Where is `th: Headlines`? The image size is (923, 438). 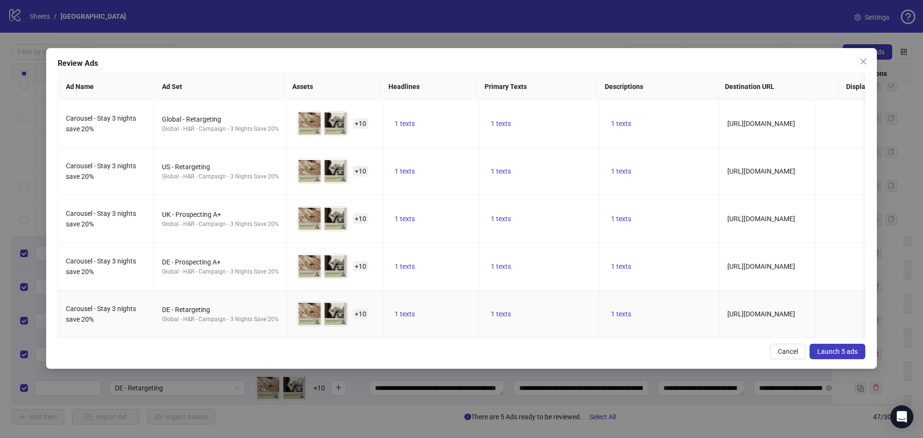 th: Headlines is located at coordinates (429, 87).